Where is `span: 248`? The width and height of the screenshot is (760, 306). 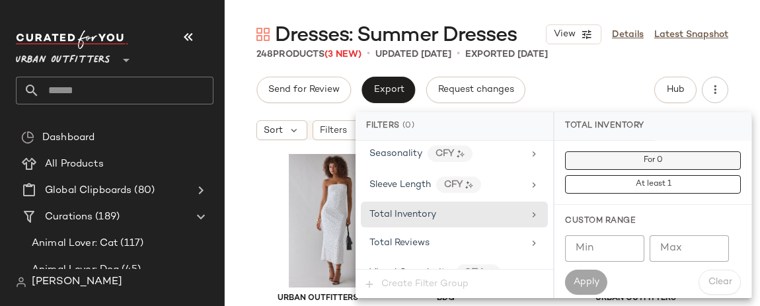 span: 248 is located at coordinates (264, 54).